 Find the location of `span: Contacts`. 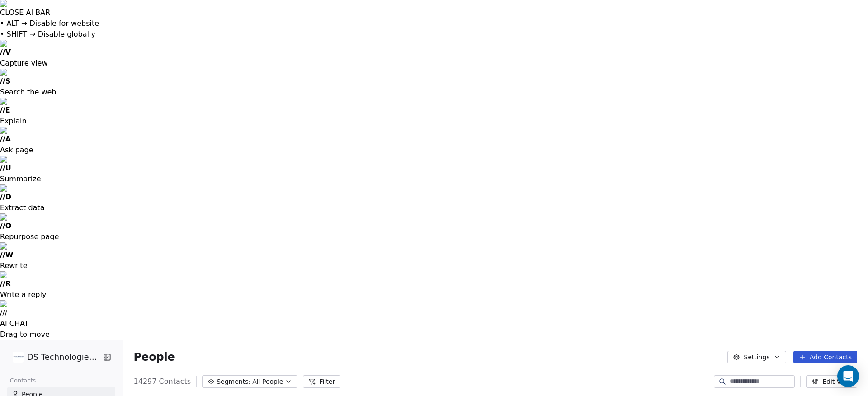

span: Contacts is located at coordinates (22, 381).